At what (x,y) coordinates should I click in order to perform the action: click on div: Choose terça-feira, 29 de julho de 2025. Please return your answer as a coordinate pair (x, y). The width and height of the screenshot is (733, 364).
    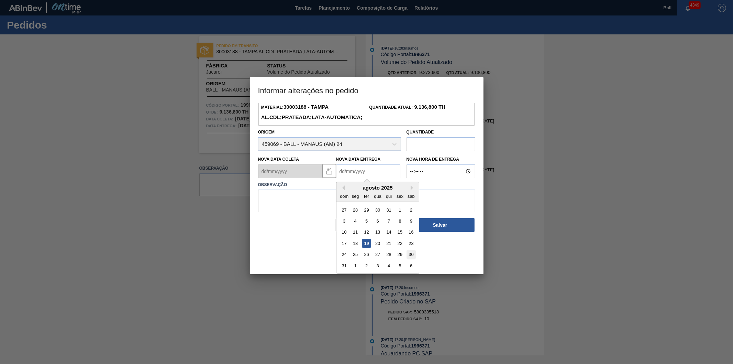
    Looking at the image, I should click on (366, 209).